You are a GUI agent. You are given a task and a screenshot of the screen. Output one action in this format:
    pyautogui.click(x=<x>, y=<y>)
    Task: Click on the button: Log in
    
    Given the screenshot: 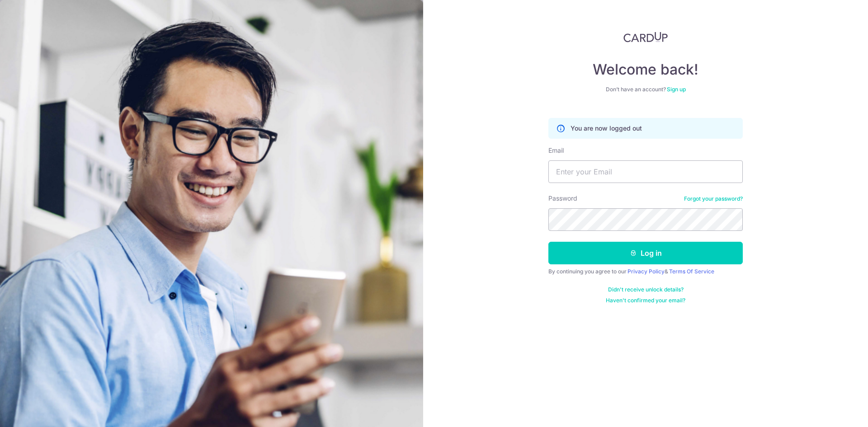 What is the action you would take?
    pyautogui.click(x=646, y=253)
    